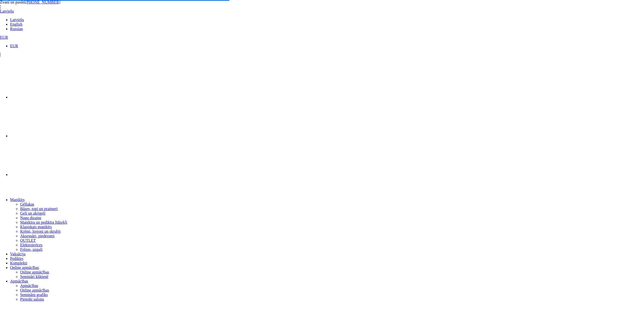 The width and height of the screenshot is (644, 328). Describe the element at coordinates (34, 277) in the screenshot. I see `a: Semināri klātienē` at that location.